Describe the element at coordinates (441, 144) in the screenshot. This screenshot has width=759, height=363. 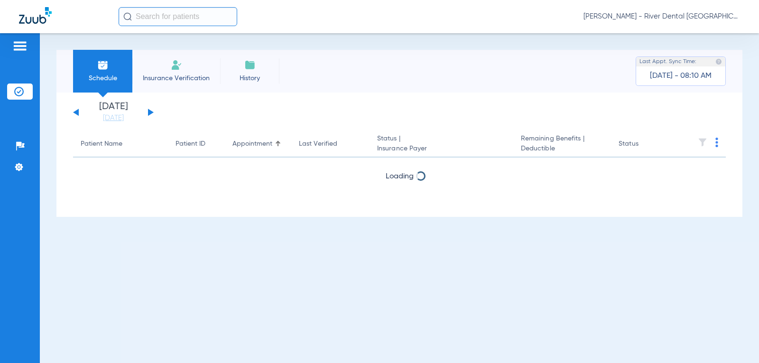
I see `th: Status |` at that location.